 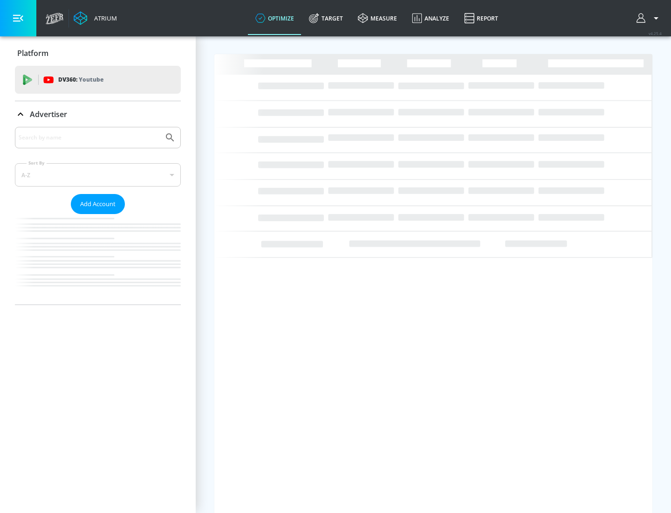 I want to click on p: Youtube, so click(x=91, y=79).